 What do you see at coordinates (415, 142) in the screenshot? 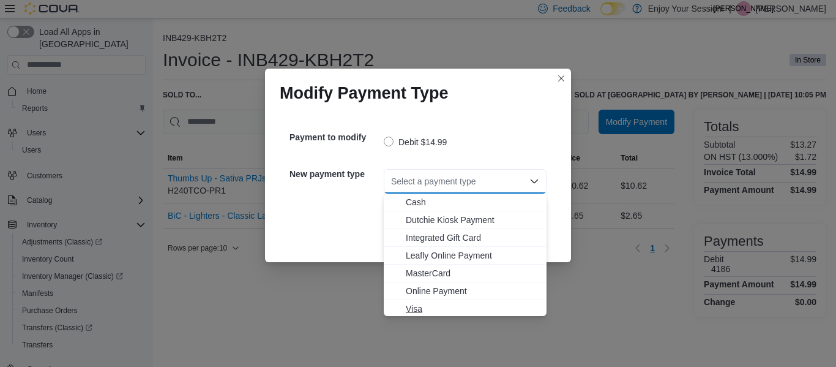
I see `label: Debit $14.99` at bounding box center [415, 142].